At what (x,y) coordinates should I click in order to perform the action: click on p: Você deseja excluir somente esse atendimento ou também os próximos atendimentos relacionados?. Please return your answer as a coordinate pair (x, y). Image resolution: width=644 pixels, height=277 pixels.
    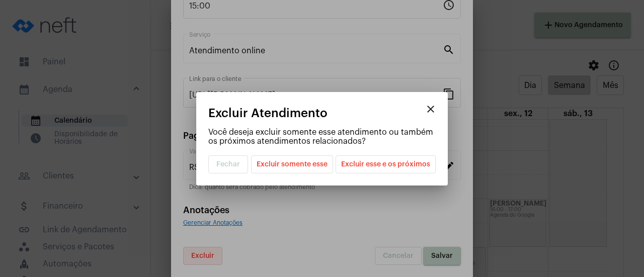
    Looking at the image, I should click on (322, 137).